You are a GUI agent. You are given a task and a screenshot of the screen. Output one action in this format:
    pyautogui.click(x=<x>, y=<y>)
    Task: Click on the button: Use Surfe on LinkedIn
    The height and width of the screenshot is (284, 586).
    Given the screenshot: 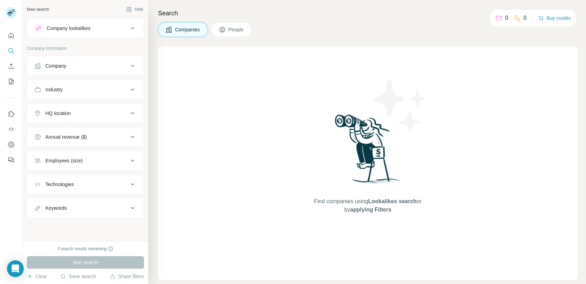 What is the action you would take?
    pyautogui.click(x=11, y=114)
    